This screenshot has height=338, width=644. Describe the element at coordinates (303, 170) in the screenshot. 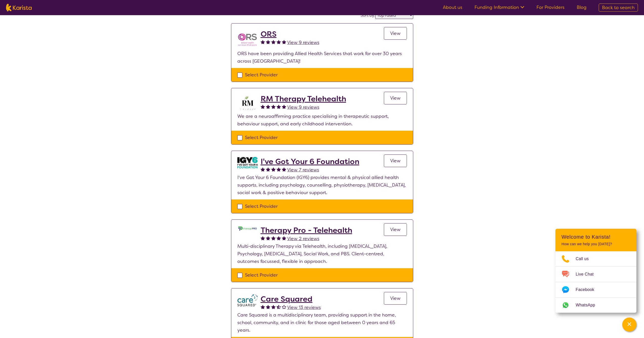

I see `span: View 7 reviews` at that location.